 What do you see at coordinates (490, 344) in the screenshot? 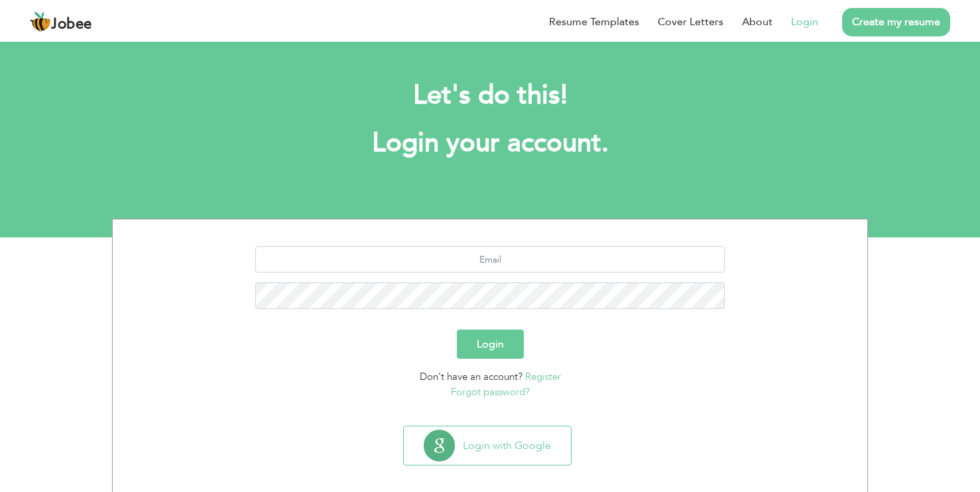
I see `button: Login` at bounding box center [490, 344].